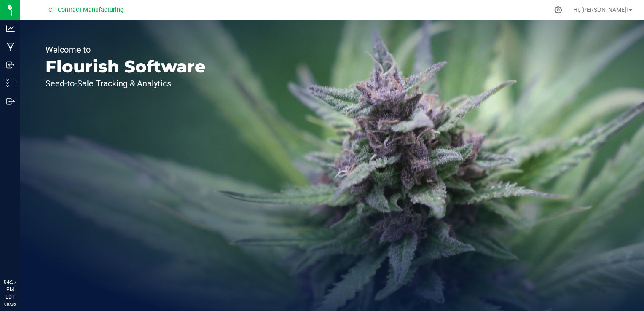 This screenshot has height=311, width=644. I want to click on div: Manage settings, so click(558, 10).